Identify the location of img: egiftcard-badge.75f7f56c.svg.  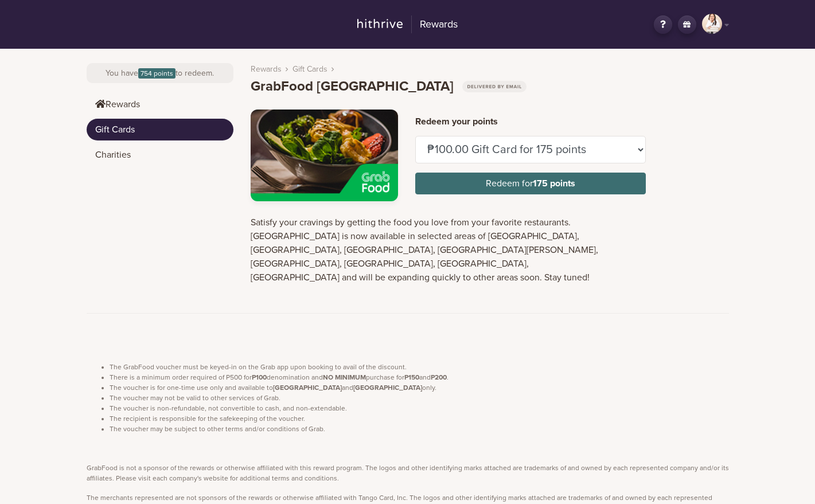
(495, 87).